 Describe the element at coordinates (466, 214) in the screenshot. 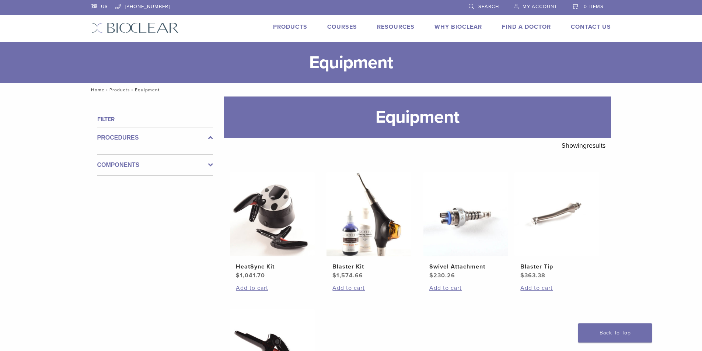

I see `img: Swivel Attachment` at that location.